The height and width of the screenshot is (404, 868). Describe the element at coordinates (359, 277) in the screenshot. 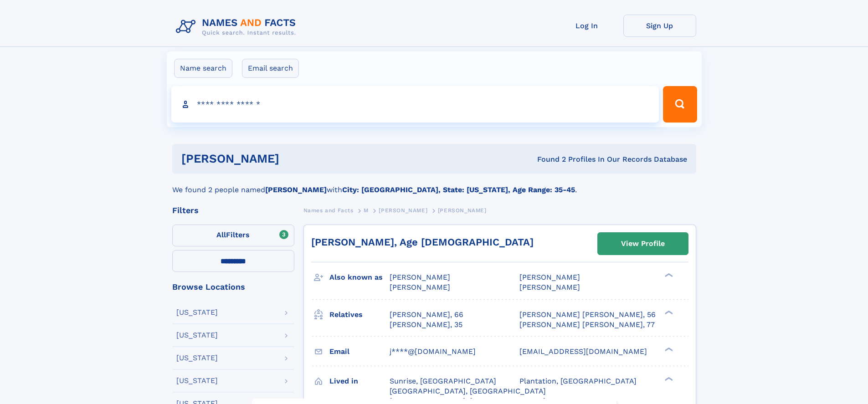

I see `h3: Also known as` at that location.